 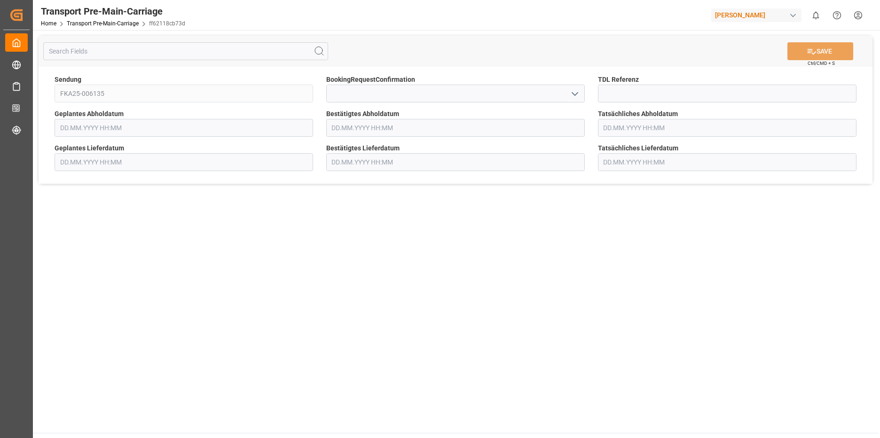 What do you see at coordinates (574, 94) in the screenshot?
I see `button: open menu` at bounding box center [574, 94].